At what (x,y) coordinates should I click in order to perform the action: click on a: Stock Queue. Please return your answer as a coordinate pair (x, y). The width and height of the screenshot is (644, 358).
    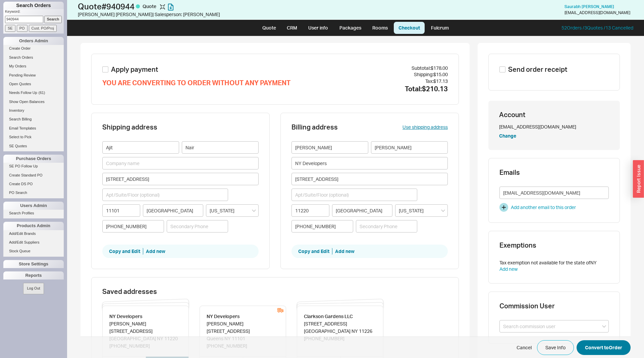
    Looking at the image, I should click on (33, 251).